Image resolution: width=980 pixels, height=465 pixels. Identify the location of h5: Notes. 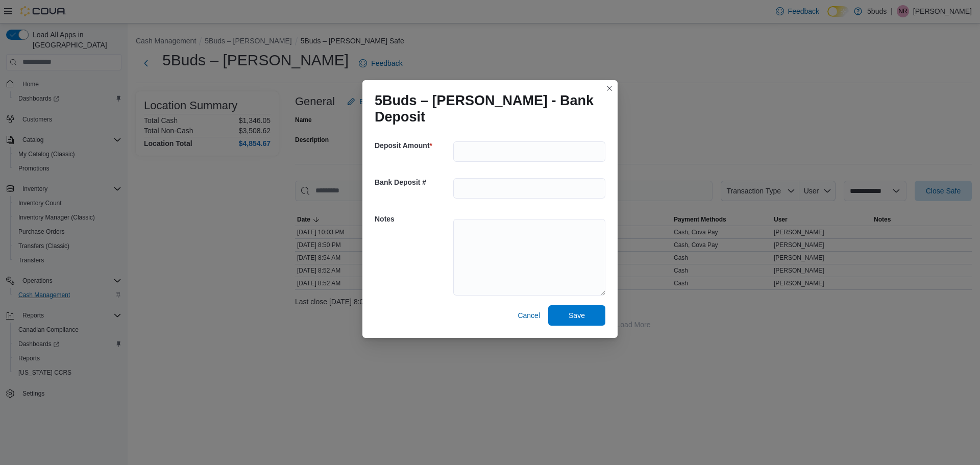
(412, 219).